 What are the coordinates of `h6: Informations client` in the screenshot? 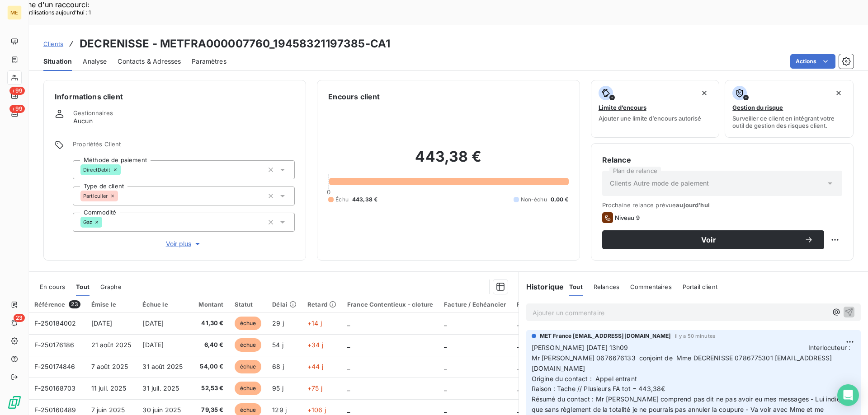 It's located at (174, 97).